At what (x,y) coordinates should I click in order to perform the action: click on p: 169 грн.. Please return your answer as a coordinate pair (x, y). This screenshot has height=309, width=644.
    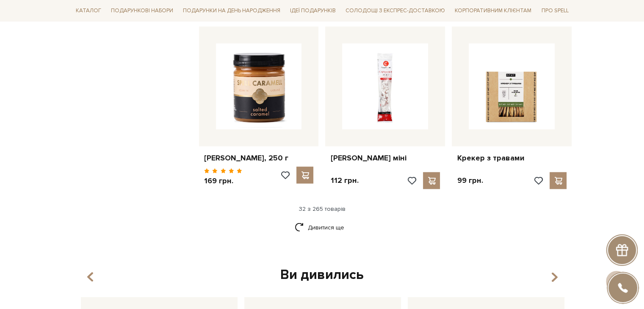
    Looking at the image, I should click on (223, 181).